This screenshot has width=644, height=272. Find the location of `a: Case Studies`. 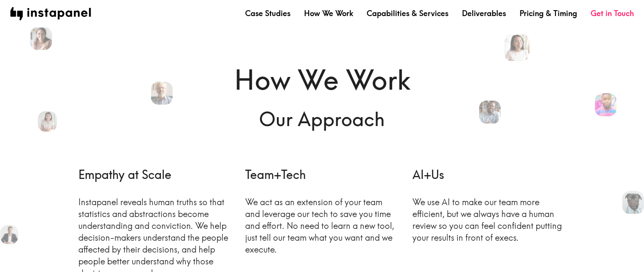

a: Case Studies is located at coordinates (268, 13).